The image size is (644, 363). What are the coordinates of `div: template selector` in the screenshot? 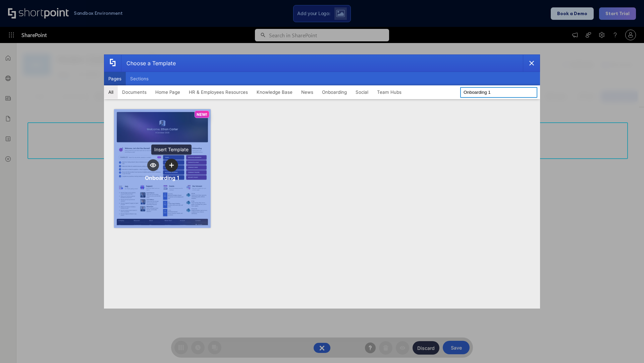 It's located at (322, 182).